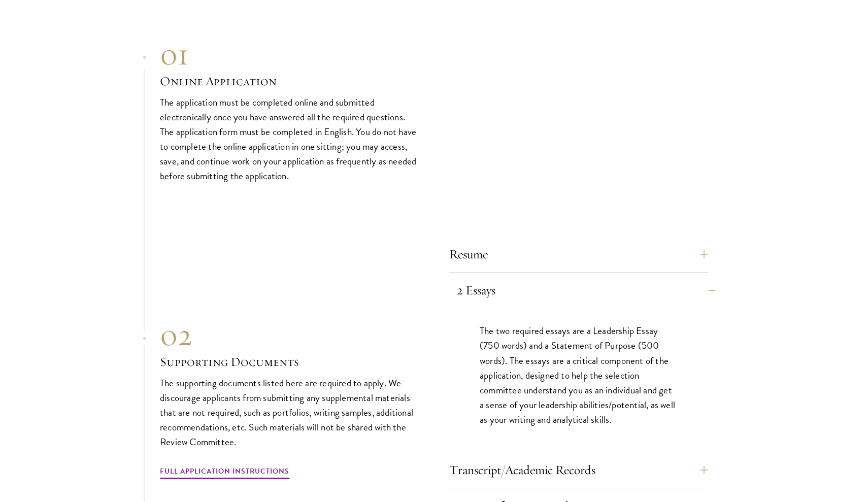  Describe the element at coordinates (586, 290) in the screenshot. I see `button: 2 Essays` at that location.